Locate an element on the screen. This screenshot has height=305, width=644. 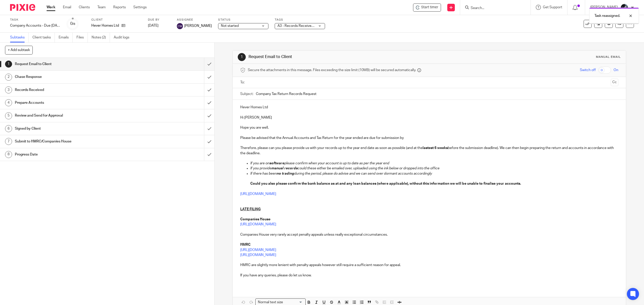
label: Status is located at coordinates (243, 20).